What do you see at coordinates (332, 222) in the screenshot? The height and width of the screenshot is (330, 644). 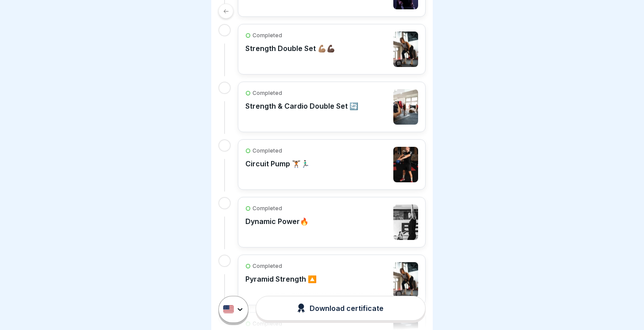 I see `a: CompletedDynamic Power🔥` at bounding box center [332, 222].